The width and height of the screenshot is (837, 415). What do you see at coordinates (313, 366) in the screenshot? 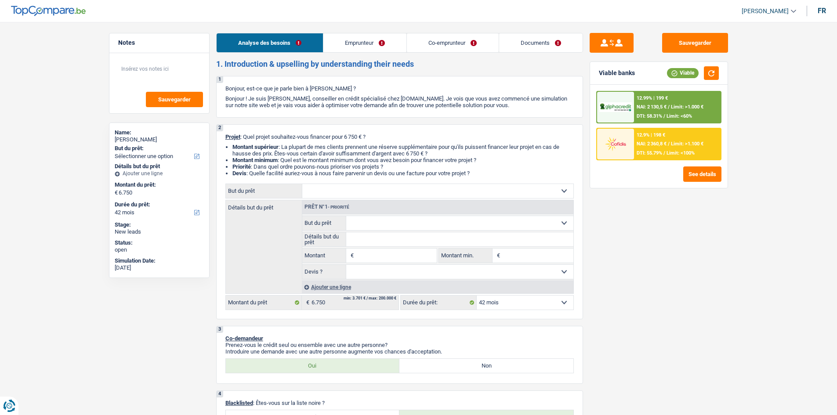
I see `label: Oui` at bounding box center [313, 366].